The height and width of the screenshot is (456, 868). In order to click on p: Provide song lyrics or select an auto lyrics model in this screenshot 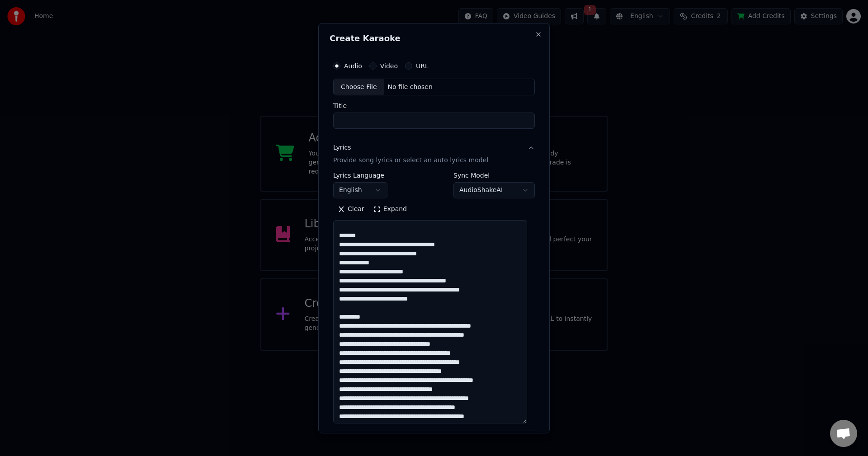, I will do `click(410, 160)`.